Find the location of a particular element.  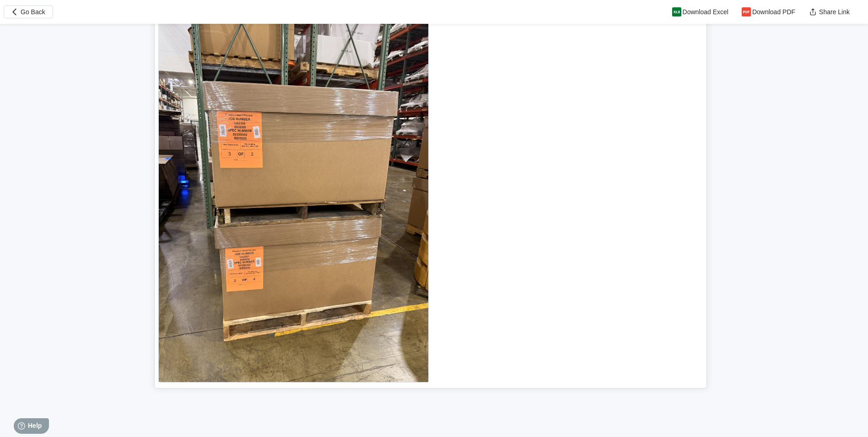

img: Image38.jpg is located at coordinates (293, 202).